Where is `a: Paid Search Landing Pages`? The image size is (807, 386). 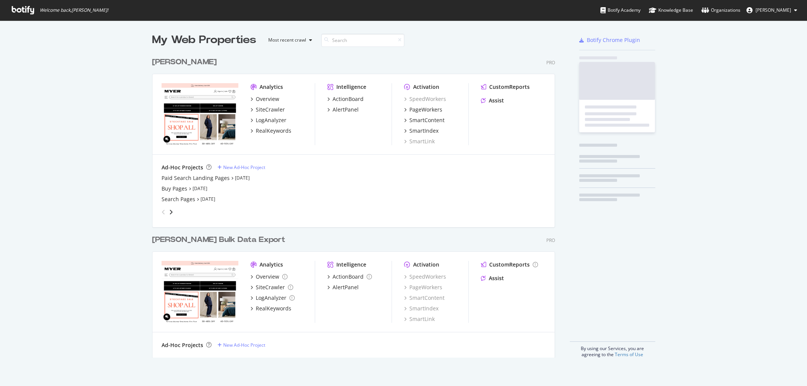 a: Paid Search Landing Pages is located at coordinates (196, 178).